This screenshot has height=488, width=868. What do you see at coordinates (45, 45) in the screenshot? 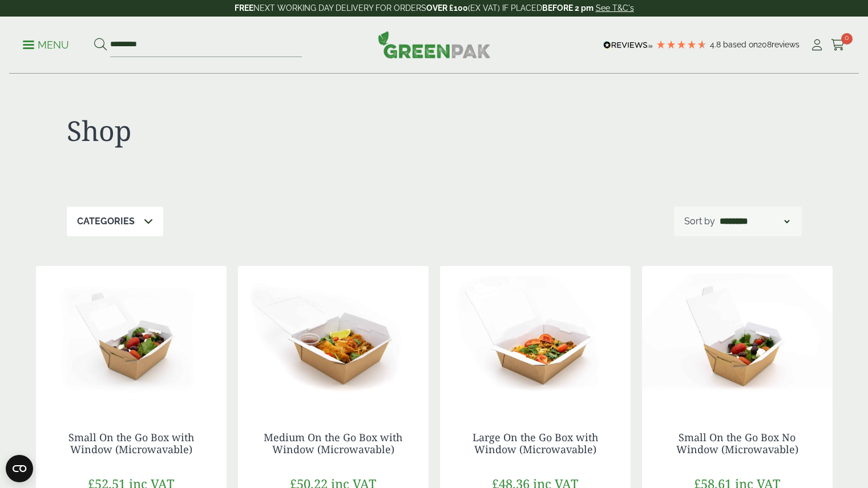
I see `p: Menu` at bounding box center [45, 45].